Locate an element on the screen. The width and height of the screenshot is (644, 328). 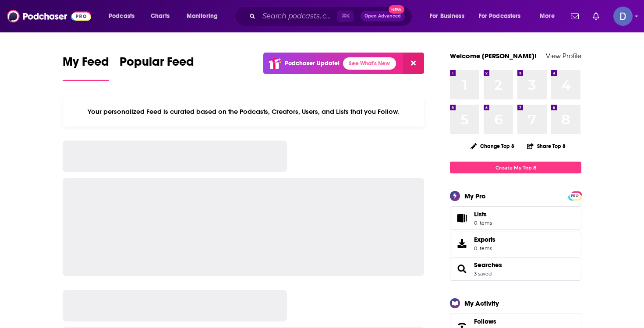
div: My Activity is located at coordinates (482, 303).